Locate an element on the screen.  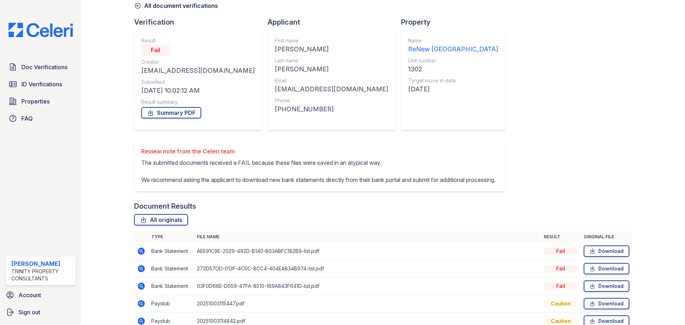
td: 272D57DD-013F-4C0C-8CC4-404EA834B974-list.pdf is located at coordinates (367, 269).